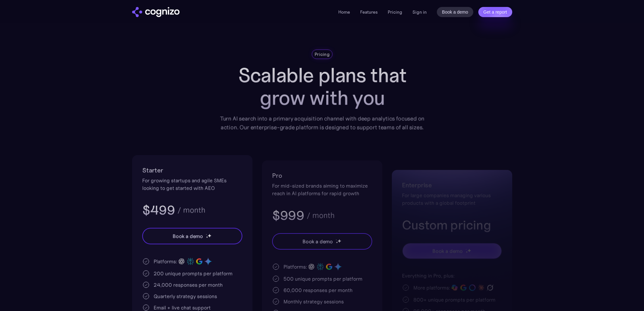 Image resolution: width=644 pixels, height=311 pixels. I want to click on div: 200 unique prompts per platform, so click(193, 274).